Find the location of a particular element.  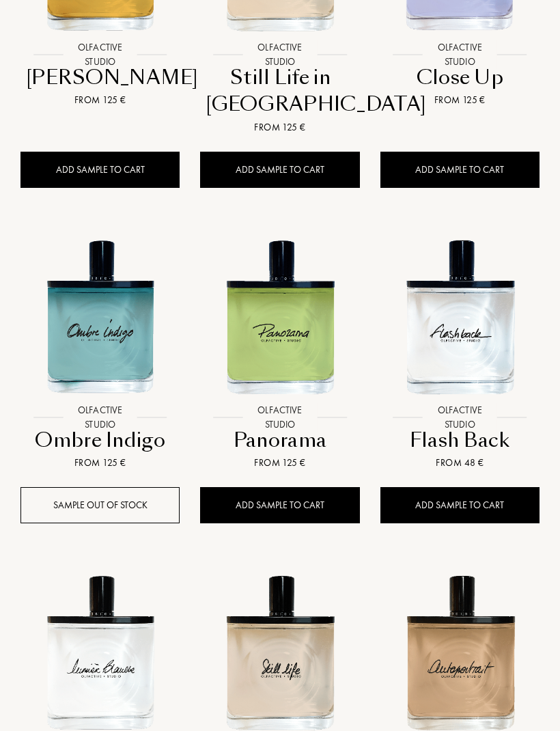

div: Ombre Indigo is located at coordinates (100, 439).